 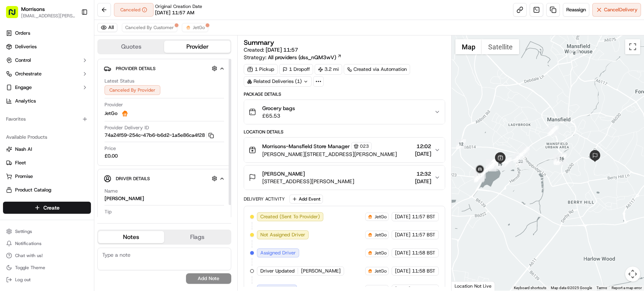 I want to click on span: 11:57 BST, so click(x=424, y=217).